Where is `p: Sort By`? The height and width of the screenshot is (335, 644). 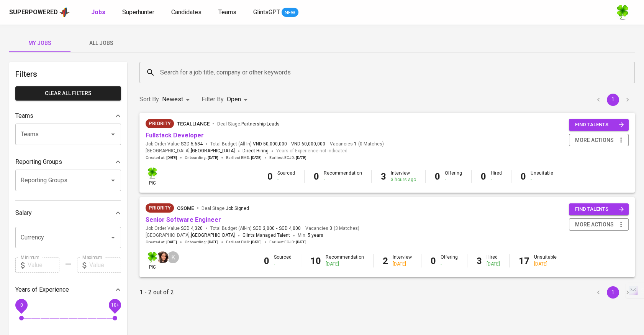 p: Sort By is located at coordinates (149, 99).